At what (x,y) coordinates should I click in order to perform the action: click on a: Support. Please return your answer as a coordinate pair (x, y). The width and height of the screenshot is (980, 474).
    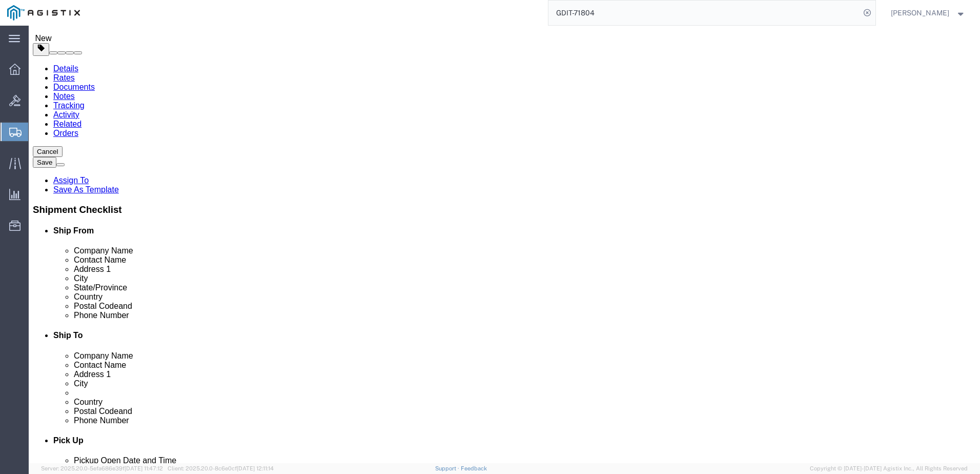
    Looking at the image, I should click on (448, 468).